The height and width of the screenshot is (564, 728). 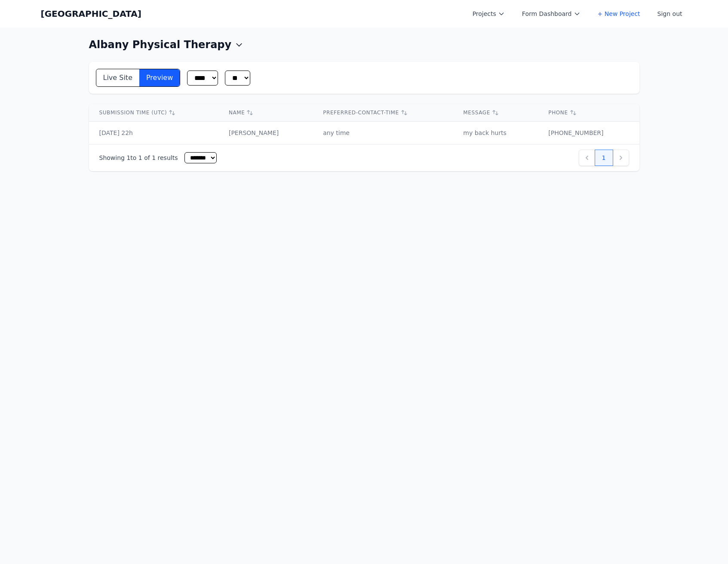 I want to click on a: + New Project, so click(x=619, y=14).